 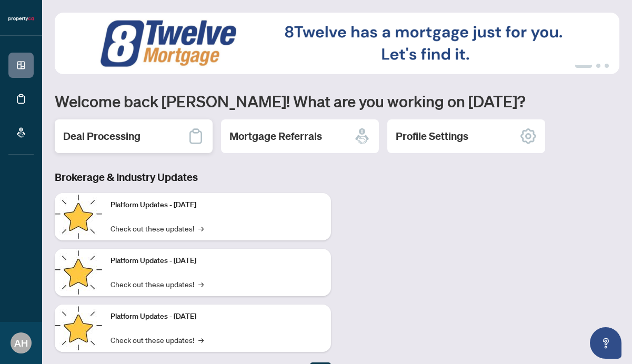 What do you see at coordinates (584, 66) in the screenshot?
I see `button: 1` at bounding box center [584, 66].